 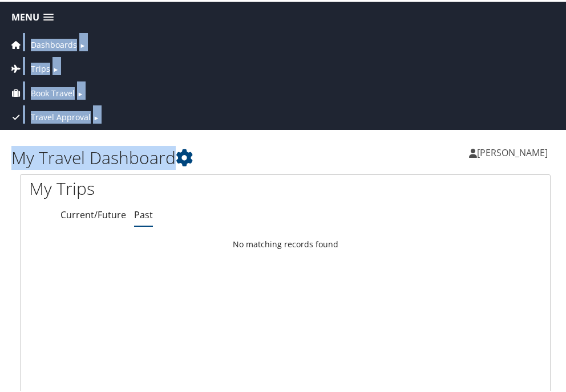 What do you see at coordinates (285, 243) in the screenshot?
I see `td: No matching records found` at bounding box center [285, 243].